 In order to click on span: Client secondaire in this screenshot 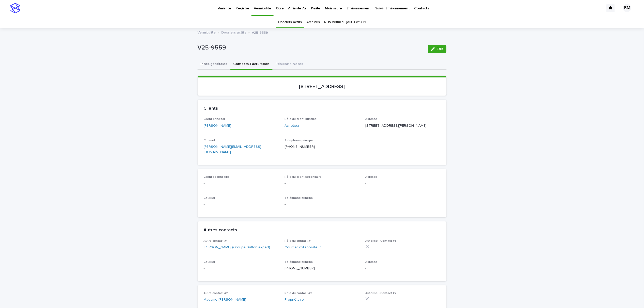, I will do `click(217, 177)`.